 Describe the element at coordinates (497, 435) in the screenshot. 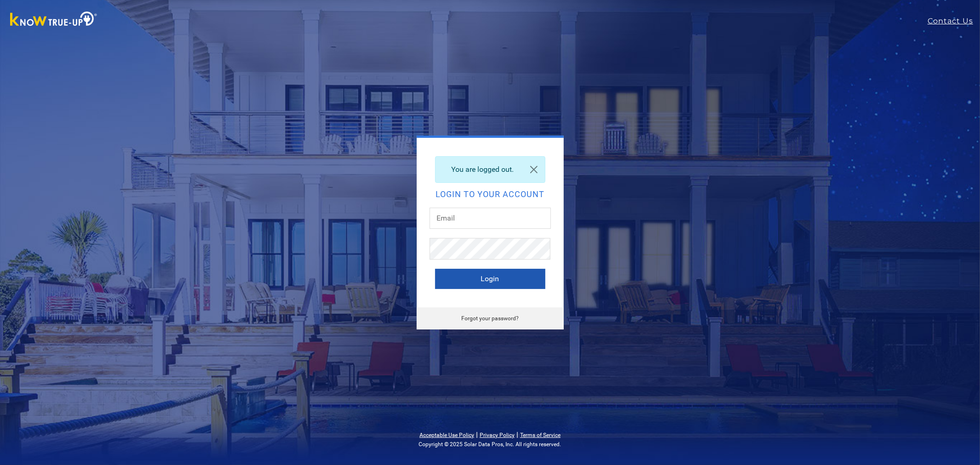

I see `a: Privacy Policy` at that location.